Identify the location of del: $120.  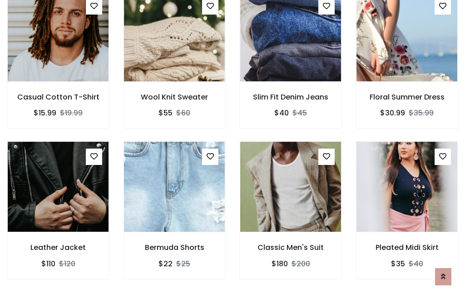
(67, 264).